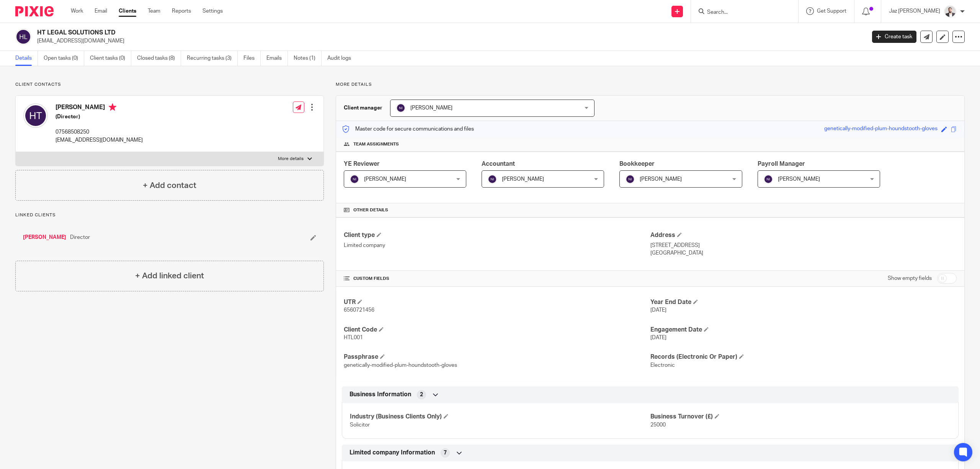  Describe the element at coordinates (497, 302) in the screenshot. I see `h4: UTR` at that location.